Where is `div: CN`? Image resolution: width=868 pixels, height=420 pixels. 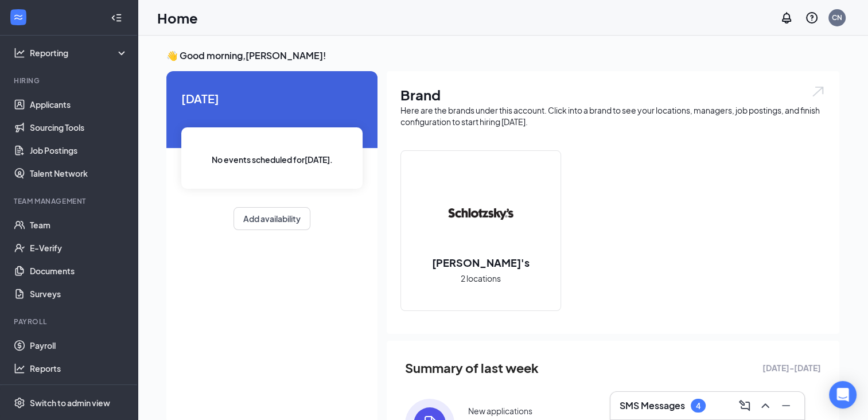
div: CN is located at coordinates (837, 17).